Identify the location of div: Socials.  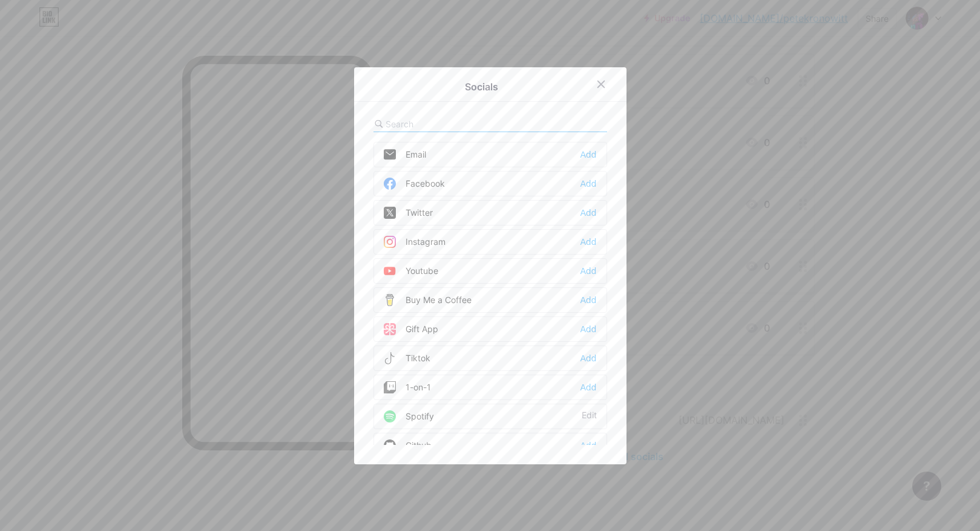
(482, 87).